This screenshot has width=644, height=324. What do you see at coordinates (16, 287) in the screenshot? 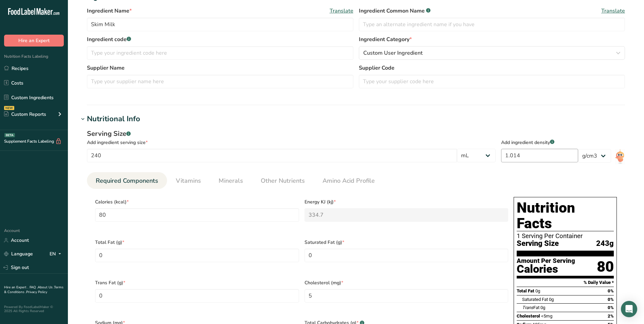
I see `a: Hire an Expert .` at bounding box center [16, 287].